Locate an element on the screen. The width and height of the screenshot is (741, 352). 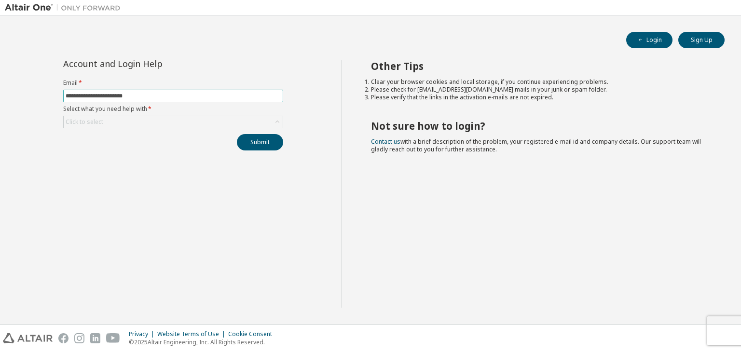
button: Submit is located at coordinates (260, 142).